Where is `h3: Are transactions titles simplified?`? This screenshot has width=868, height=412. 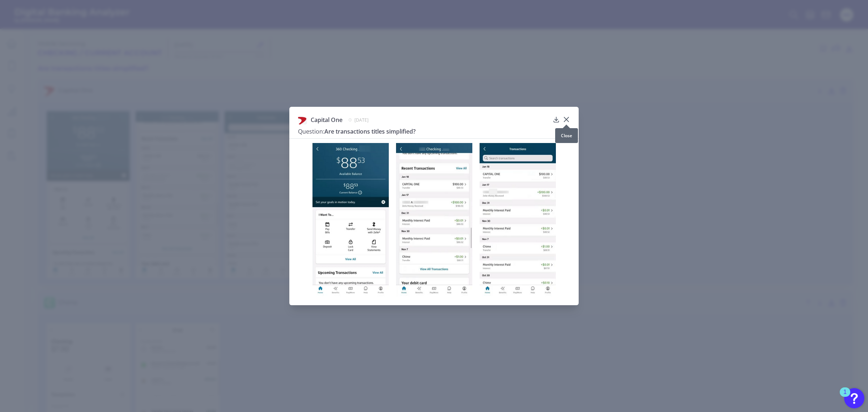 h3: Are transactions titles simplified? is located at coordinates (424, 132).